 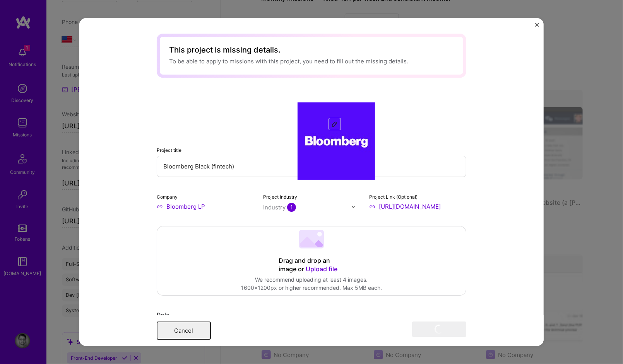 What do you see at coordinates (311, 261) in the screenshot?
I see `div: Drag and drop an image or Upload fileWe recommend uploading at least 4 images.1600x1200px or high...` at bounding box center [311, 261].